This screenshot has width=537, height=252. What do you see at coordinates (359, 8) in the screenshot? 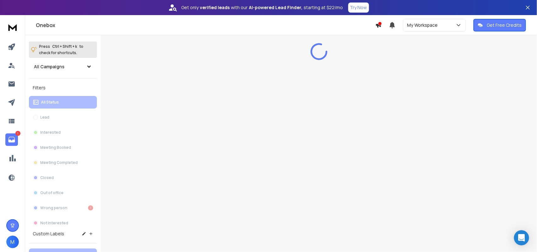
I see `button: Try Now` at bounding box center [359, 8].